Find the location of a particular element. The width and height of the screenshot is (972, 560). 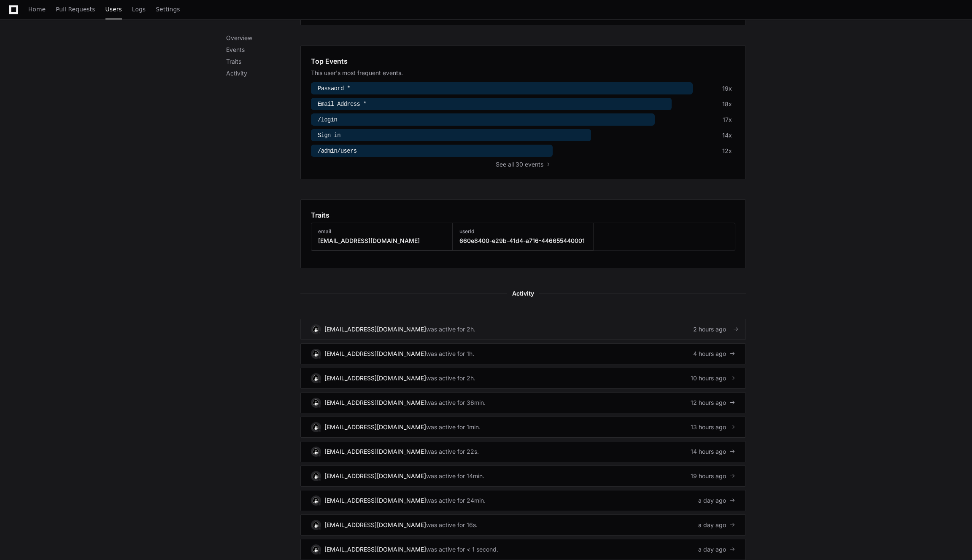

p: Activity is located at coordinates (264, 73).